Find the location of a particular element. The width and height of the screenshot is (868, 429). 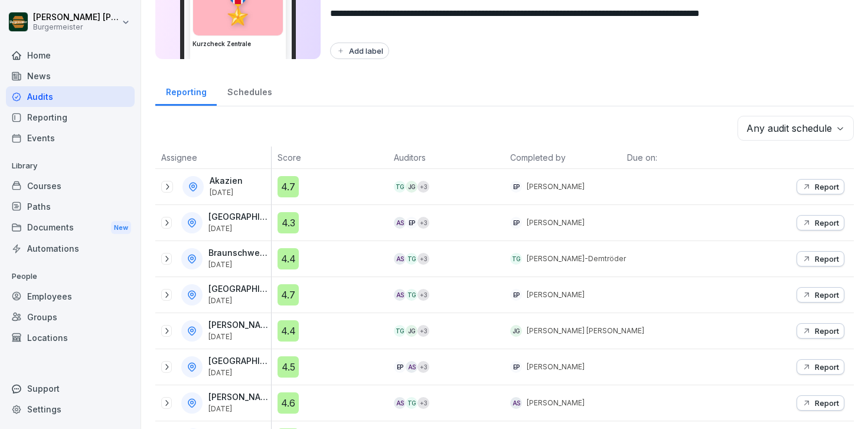

div: Support is located at coordinates (71, 388).